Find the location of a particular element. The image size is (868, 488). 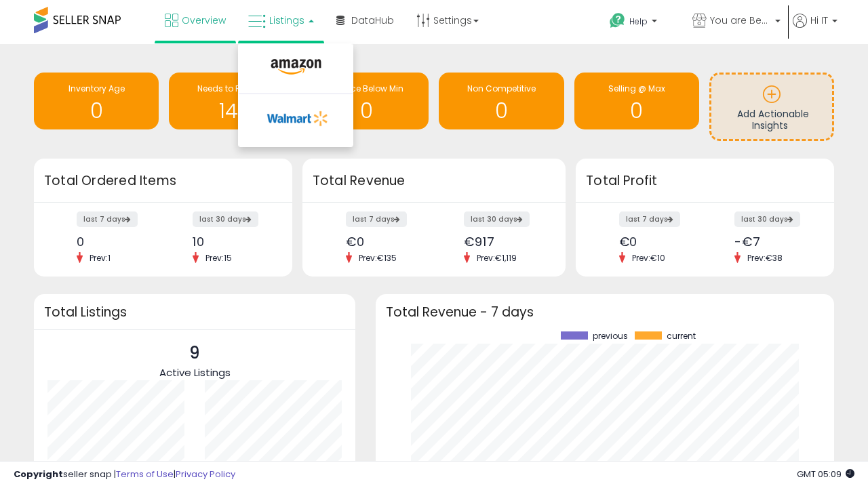

div: seller snap | | is located at coordinates (124, 474).